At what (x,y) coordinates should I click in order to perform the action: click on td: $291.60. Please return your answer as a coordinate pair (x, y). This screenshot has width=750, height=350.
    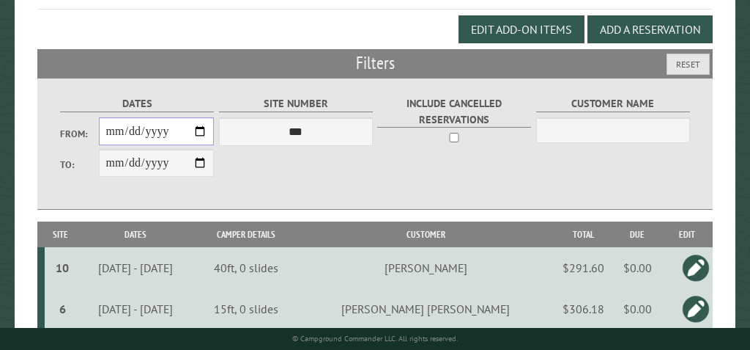
    Looking at the image, I should click on (584, 267).